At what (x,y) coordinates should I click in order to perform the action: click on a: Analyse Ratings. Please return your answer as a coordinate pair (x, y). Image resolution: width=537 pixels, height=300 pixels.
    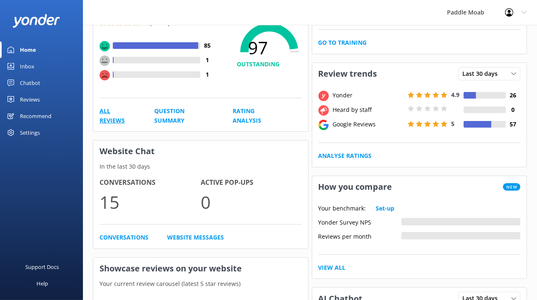
    Looking at the image, I should click on (345, 156).